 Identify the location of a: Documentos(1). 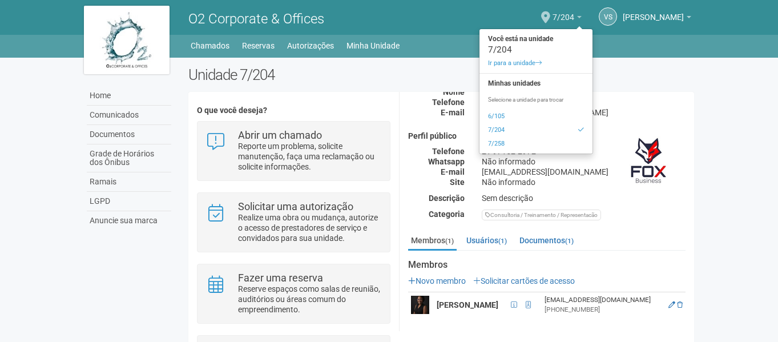
(546, 240).